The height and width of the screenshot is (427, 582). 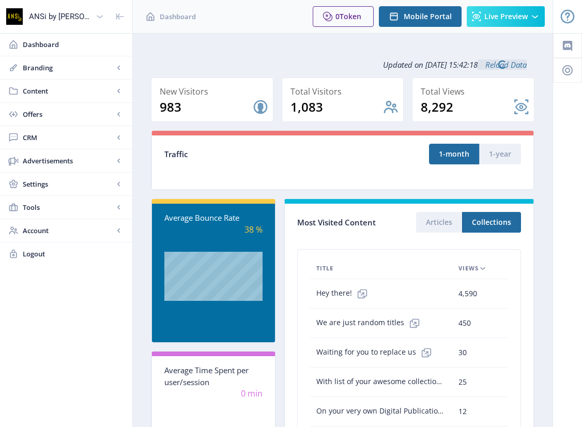 I want to click on span: CRM, so click(x=68, y=137).